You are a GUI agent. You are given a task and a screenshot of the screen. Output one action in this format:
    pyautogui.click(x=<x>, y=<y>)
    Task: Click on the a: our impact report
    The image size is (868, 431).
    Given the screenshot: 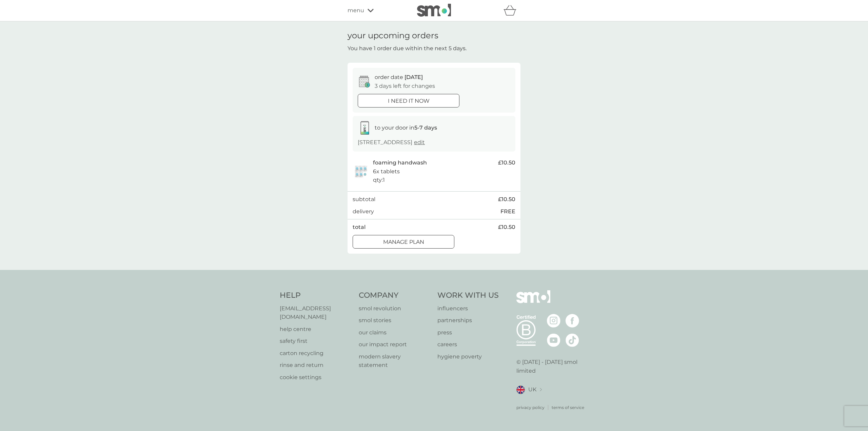 What is the action you would take?
    pyautogui.click(x=395, y=345)
    